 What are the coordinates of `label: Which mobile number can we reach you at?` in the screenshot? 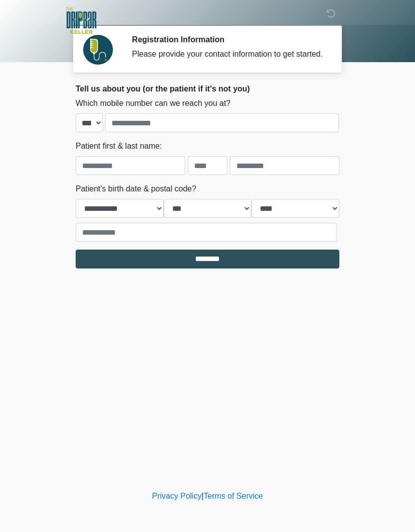 It's located at (153, 104).